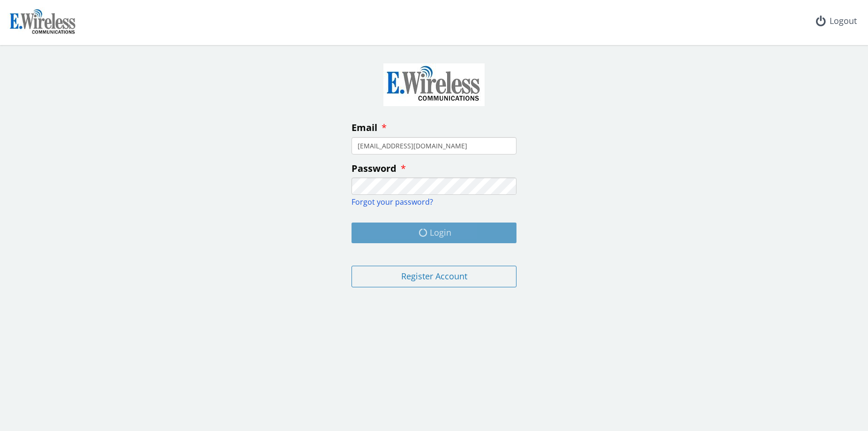 Image resolution: width=868 pixels, height=431 pixels. I want to click on a: Forgot your password?, so click(393, 202).